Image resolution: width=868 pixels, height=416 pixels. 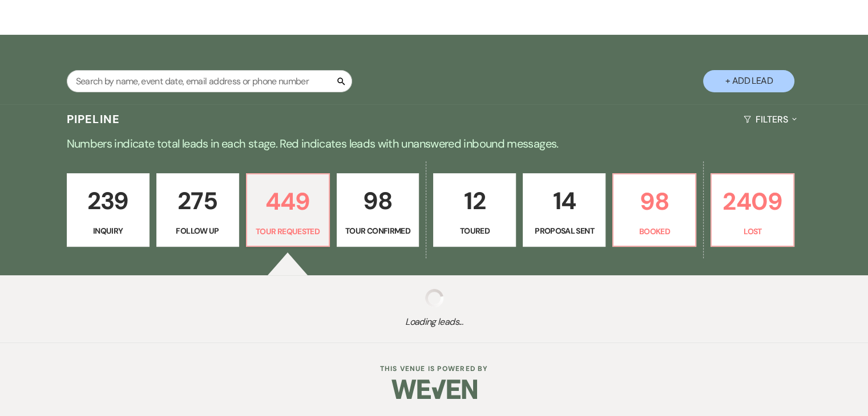 I want to click on p: Numbers indicate total leads in each stage. Red indicates leads with unanswered inbound messages., so click(x=434, y=144).